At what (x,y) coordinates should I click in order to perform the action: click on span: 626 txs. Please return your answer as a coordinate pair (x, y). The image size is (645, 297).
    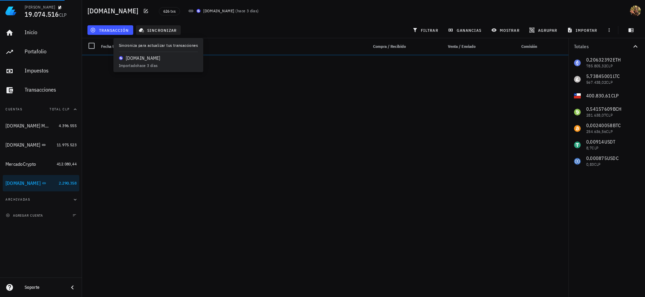
    Looking at the image, I should click on (169, 11).